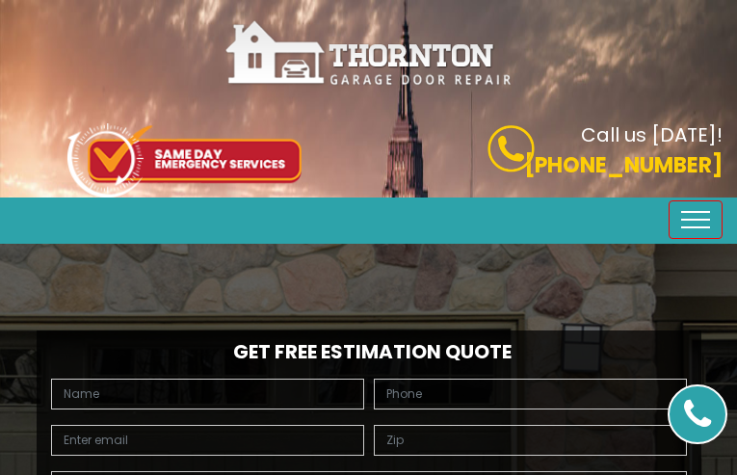 The image size is (737, 475). Describe the element at coordinates (695, 220) in the screenshot. I see `button: Toggle navigation` at that location.